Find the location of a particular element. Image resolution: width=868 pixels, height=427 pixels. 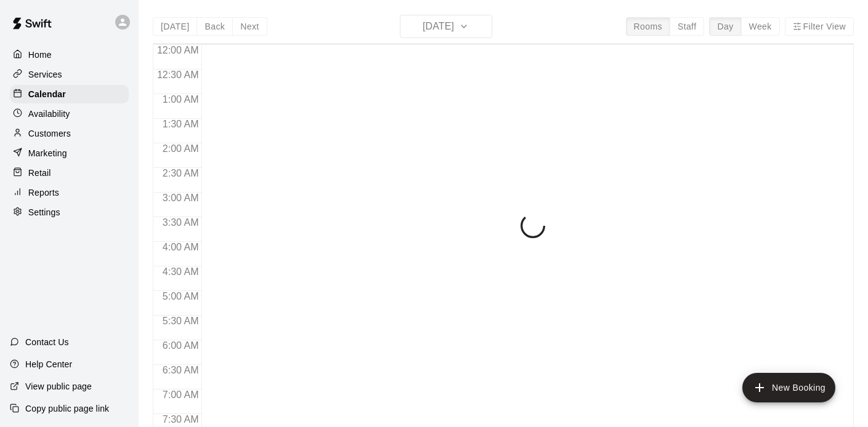

div: Marketing is located at coordinates (69, 153).